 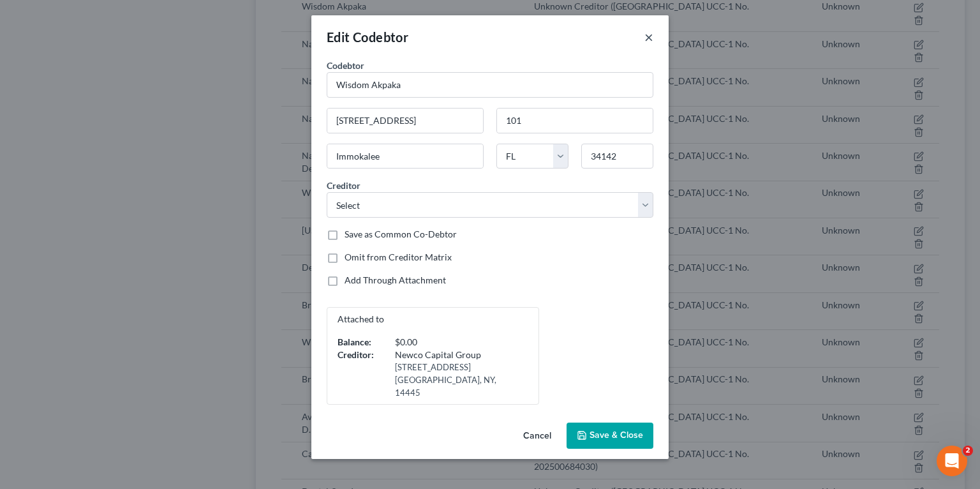 What do you see at coordinates (432, 319) in the screenshot?
I see `p: Attached to` at bounding box center [432, 319].